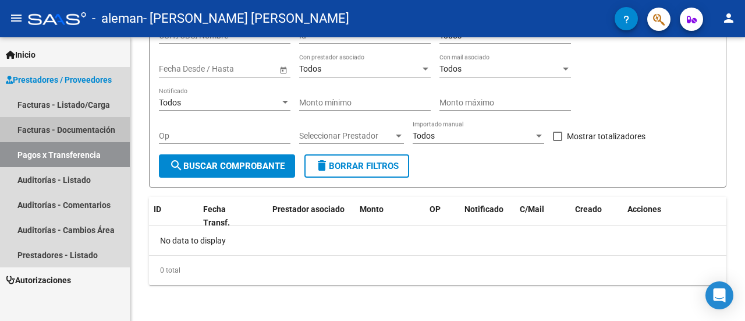  I want to click on span: Borrar Filtros, so click(357, 166).